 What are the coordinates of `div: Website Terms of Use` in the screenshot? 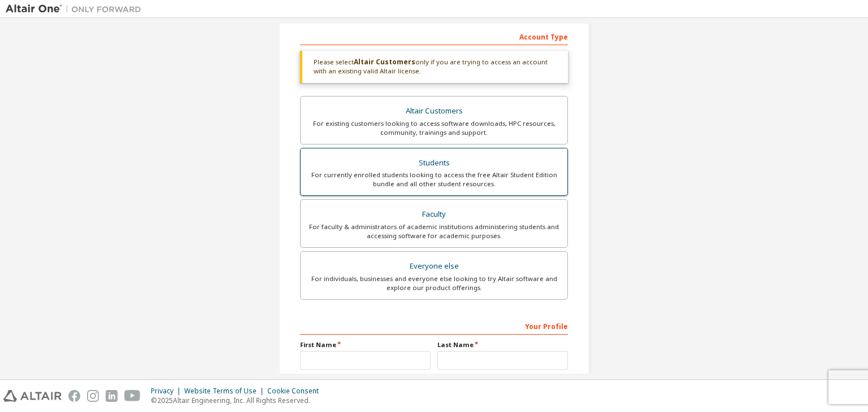 It's located at (226, 391).